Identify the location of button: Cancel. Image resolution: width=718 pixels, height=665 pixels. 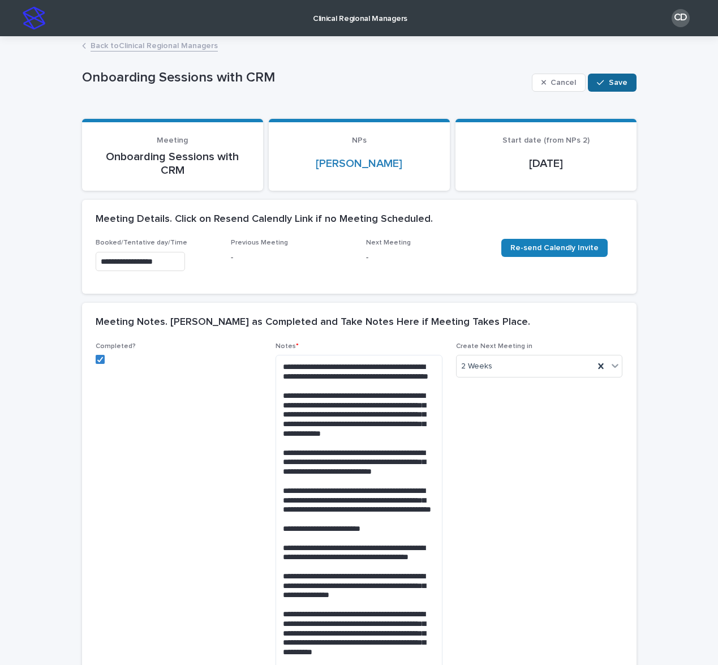
(559, 83).